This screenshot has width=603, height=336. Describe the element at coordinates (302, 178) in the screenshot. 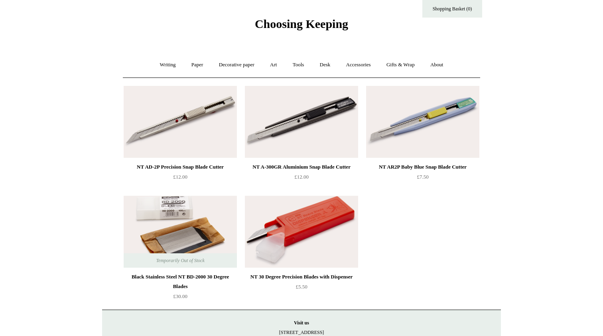

I see `a: NT A-300GR Aluminium Snap Blade Cutter £12.00` at that location.